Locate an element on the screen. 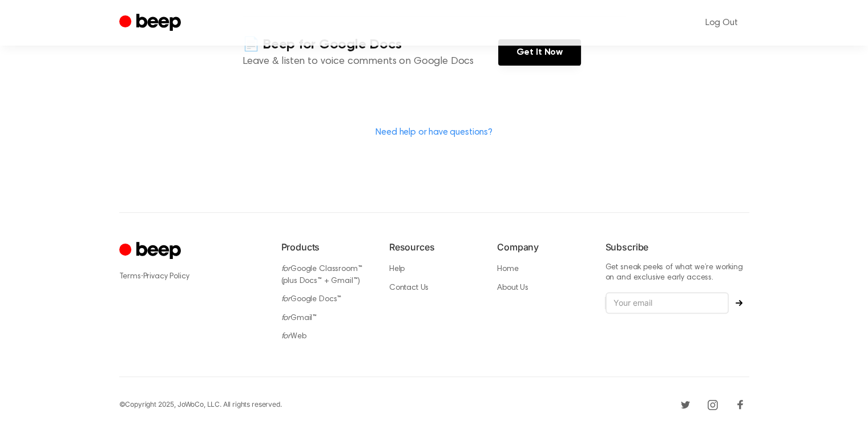 The width and height of the screenshot is (868, 421). a: Privacy Policy is located at coordinates (166, 277).